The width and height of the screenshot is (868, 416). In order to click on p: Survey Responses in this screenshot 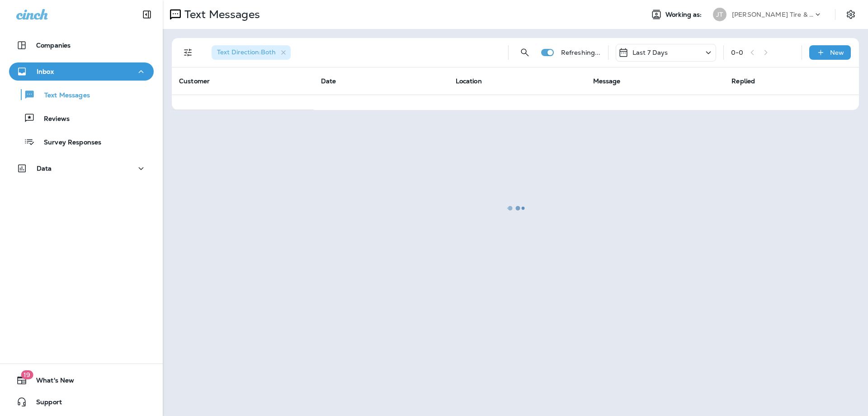, I will do `click(68, 143)`.